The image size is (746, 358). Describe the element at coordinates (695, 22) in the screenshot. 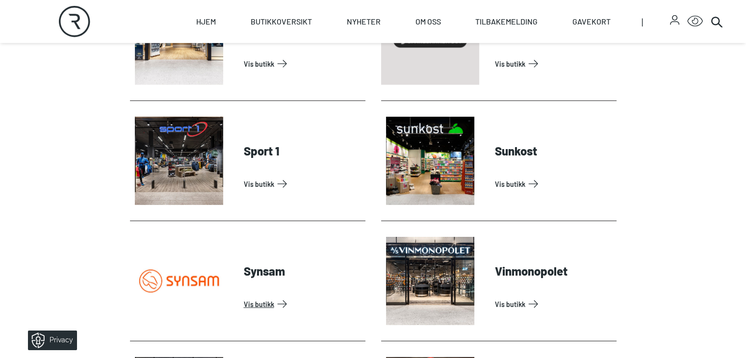

I see `button: Open Accessibility Menu` at that location.